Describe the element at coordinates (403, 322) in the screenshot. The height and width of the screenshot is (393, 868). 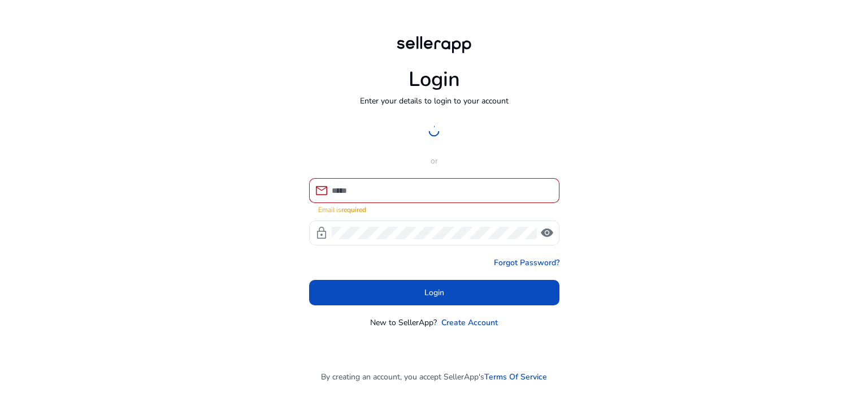
I see `p: New to SellerApp?` at that location.